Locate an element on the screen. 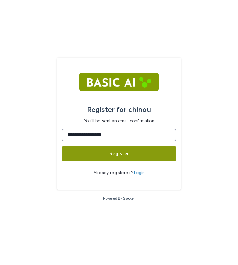 Image resolution: width=238 pixels, height=265 pixels. a: Powered By Stacker is located at coordinates (118, 198).